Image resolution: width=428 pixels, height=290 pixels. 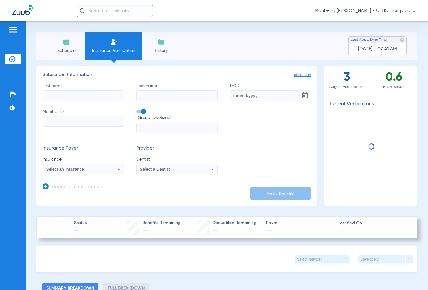 I want to click on div: 0.6, so click(x=394, y=79).